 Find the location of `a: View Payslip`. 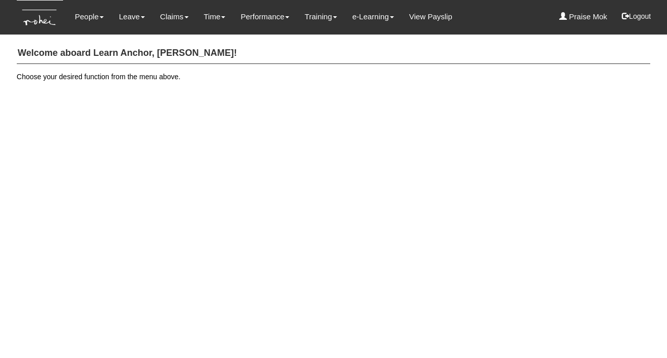

a: View Payslip is located at coordinates (430, 17).